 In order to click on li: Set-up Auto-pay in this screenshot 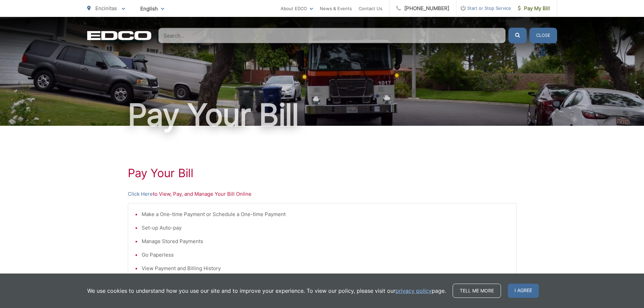, I will do `click(325, 228)`.